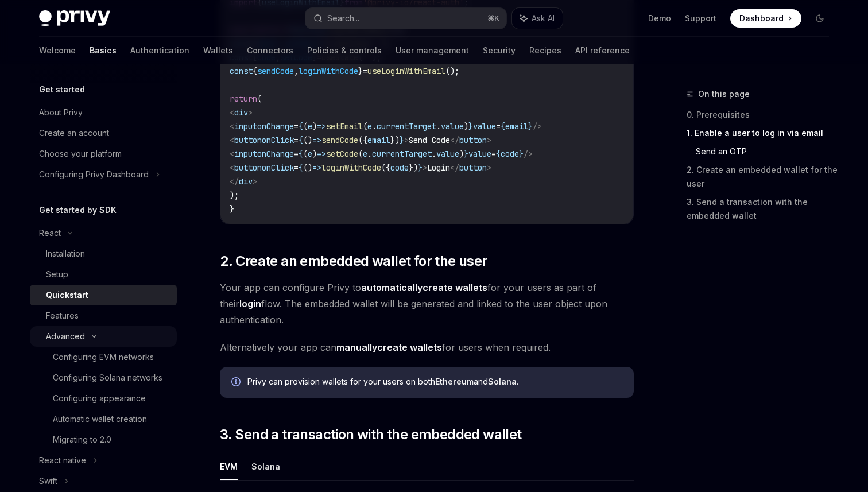 Image resolution: width=868 pixels, height=492 pixels. Describe the element at coordinates (82, 440) in the screenshot. I see `div: Migrating to 2.0` at that location.